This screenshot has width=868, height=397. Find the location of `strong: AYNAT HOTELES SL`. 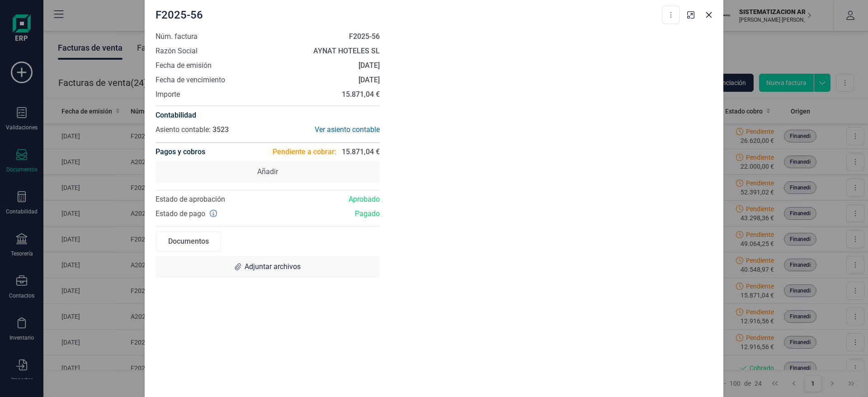

strong: AYNAT HOTELES SL is located at coordinates (346, 51).